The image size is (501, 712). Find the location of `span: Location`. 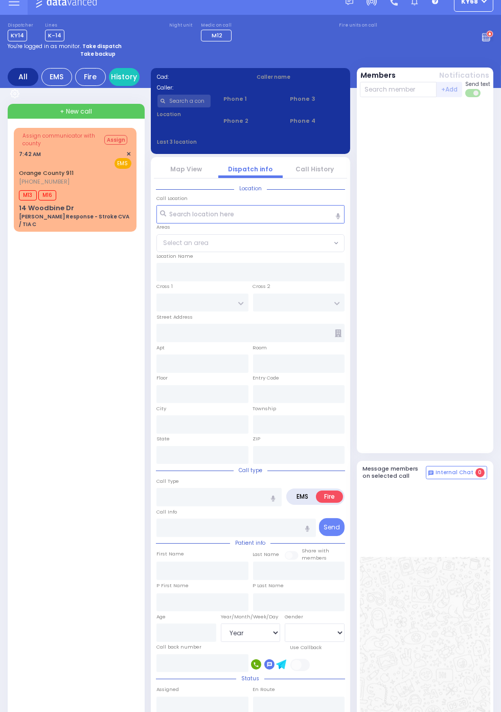

span: Location is located at coordinates (250, 188).